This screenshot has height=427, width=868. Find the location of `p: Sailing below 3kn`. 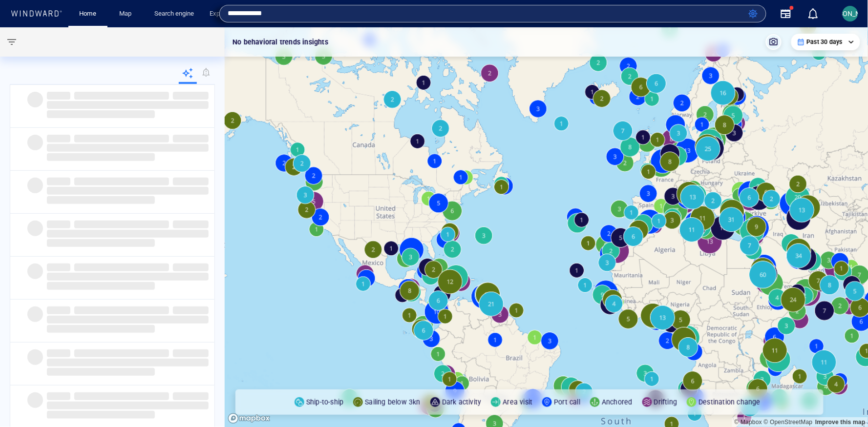

p: Sailing below 3kn is located at coordinates (392, 403).